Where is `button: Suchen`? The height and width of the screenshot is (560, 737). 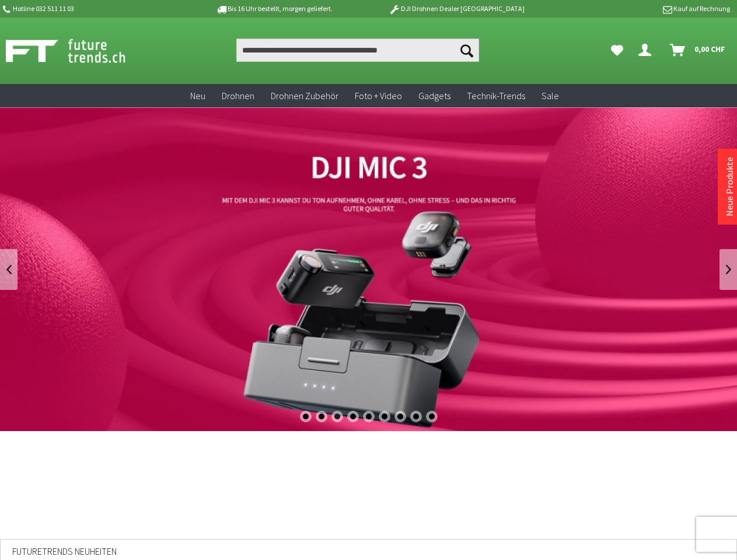 button: Suchen is located at coordinates (467, 50).